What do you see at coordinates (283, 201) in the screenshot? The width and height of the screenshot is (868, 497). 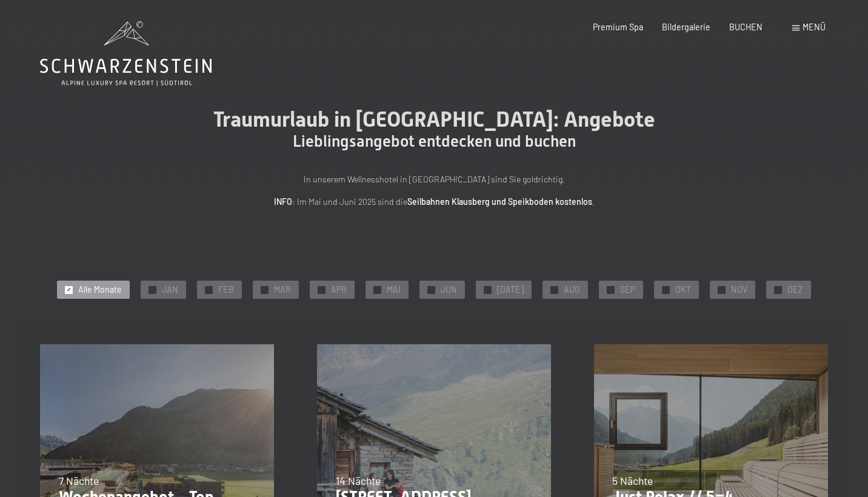 I see `strong: INFO` at bounding box center [283, 201].